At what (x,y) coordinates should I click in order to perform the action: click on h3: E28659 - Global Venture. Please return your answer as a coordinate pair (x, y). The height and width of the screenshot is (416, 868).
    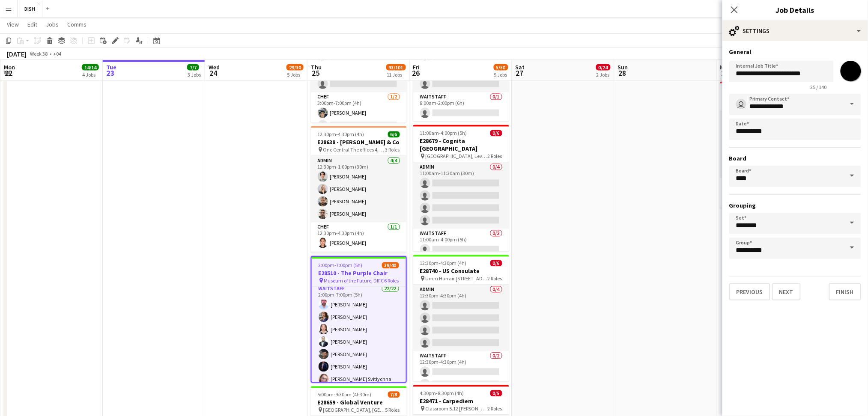
    Looking at the image, I should click on (359, 403).